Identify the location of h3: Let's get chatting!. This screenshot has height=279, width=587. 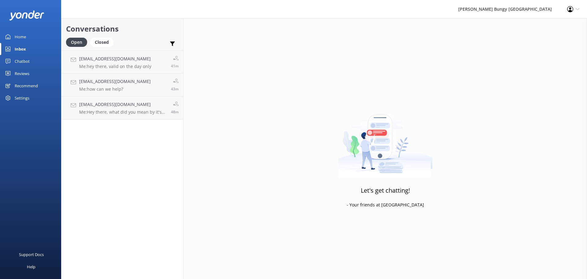
(386, 190).